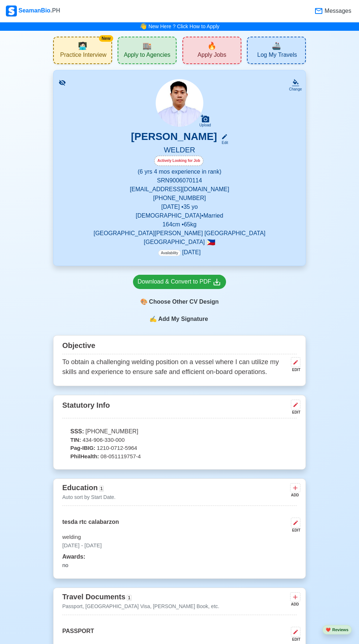 Image resolution: width=359 pixels, height=644 pixels. Describe the element at coordinates (183, 319) in the screenshot. I see `span: Add My Signature` at that location.